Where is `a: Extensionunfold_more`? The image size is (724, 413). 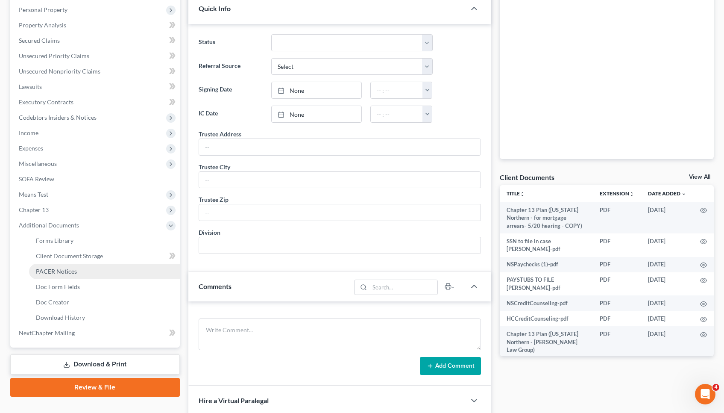
a: Extensionunfold_more is located at coordinates (617, 193).